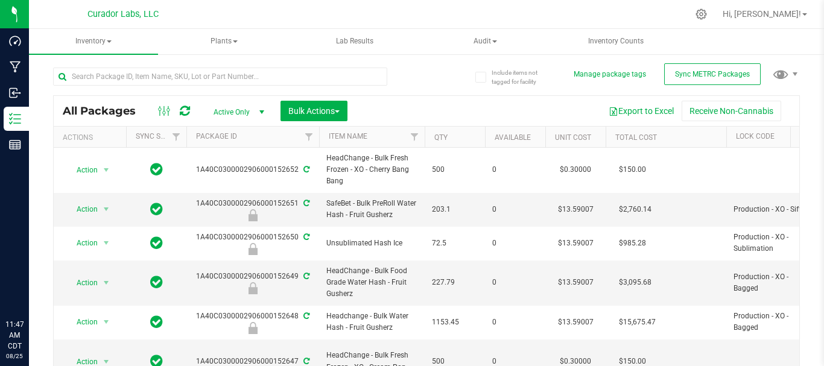 This screenshot has height=366, width=824. What do you see at coordinates (731, 111) in the screenshot?
I see `button: Receive Non-Cannabis` at bounding box center [731, 111].